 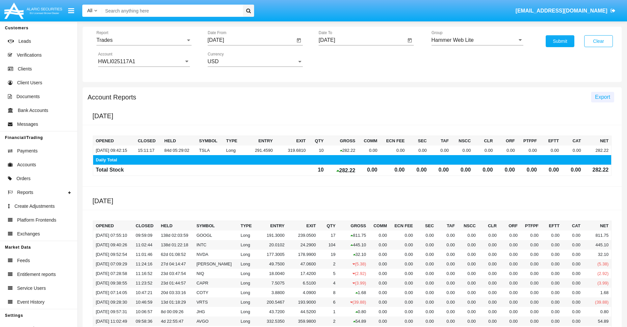 What do you see at coordinates (148, 150) in the screenshot?
I see `td: 15:11:17` at bounding box center [148, 150].